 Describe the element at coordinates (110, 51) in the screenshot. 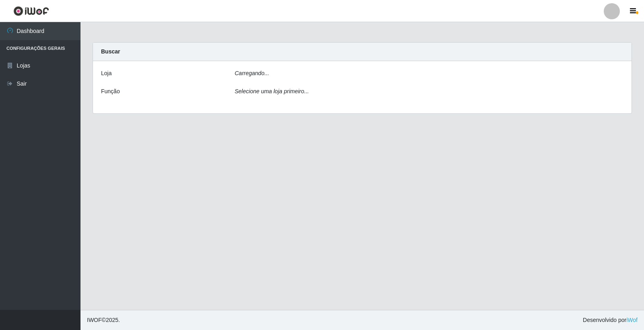

I see `strong: Buscar` at that location.